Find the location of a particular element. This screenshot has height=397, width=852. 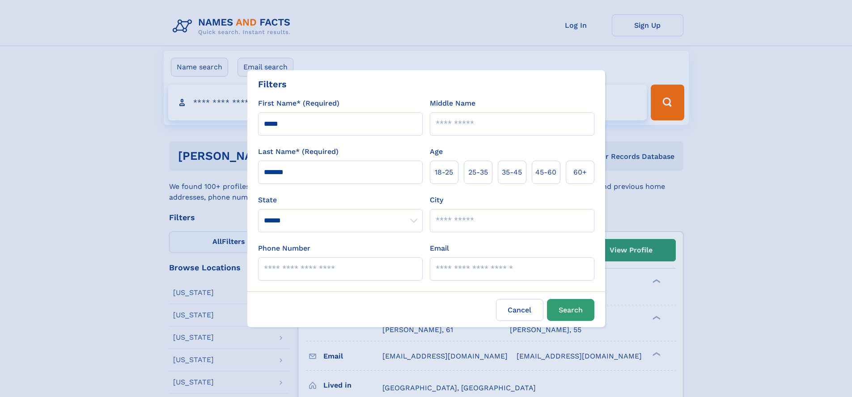

div: Filters is located at coordinates (272, 84).